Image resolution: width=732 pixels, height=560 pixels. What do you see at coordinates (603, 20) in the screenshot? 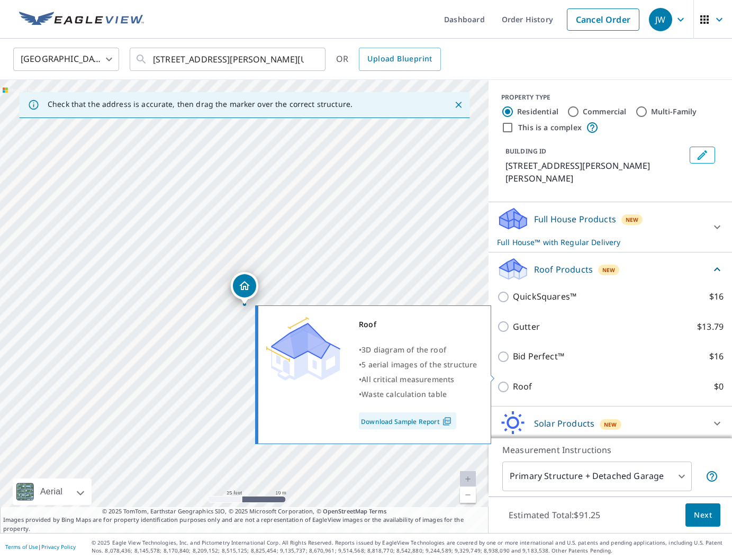
I see `a: Cancel Order` at bounding box center [603, 20].